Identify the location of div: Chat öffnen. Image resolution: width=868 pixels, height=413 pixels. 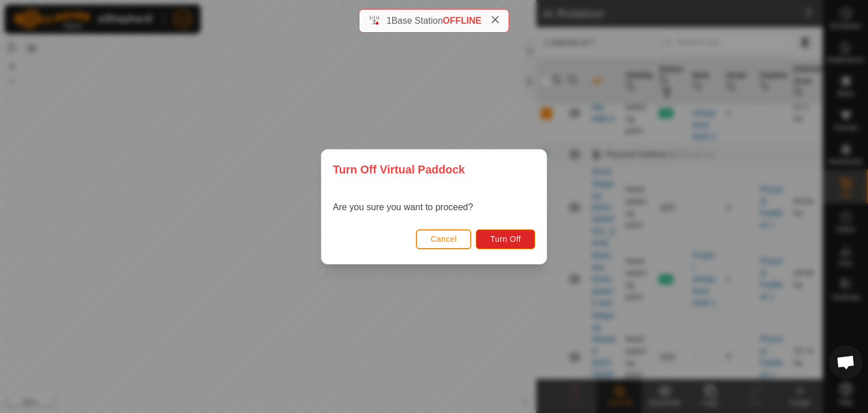
(846, 362).